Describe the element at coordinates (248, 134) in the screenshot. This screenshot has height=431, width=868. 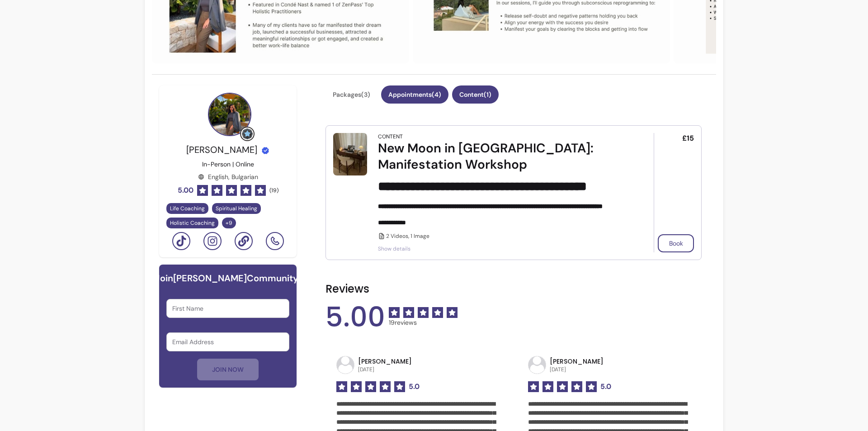
I see `img: Grow` at that location.